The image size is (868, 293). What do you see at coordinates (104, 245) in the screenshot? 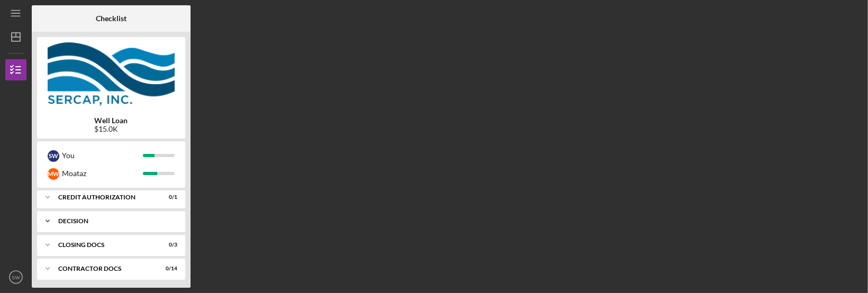
I see `div: CLOSING DOCS` at bounding box center [104, 245].